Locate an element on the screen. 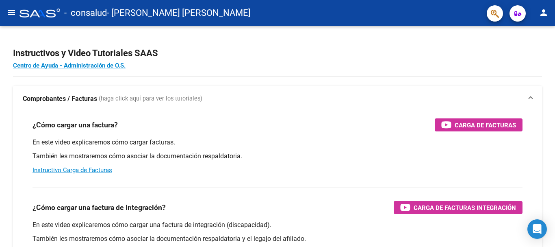  span: Carga de Facturas is located at coordinates (485, 125).